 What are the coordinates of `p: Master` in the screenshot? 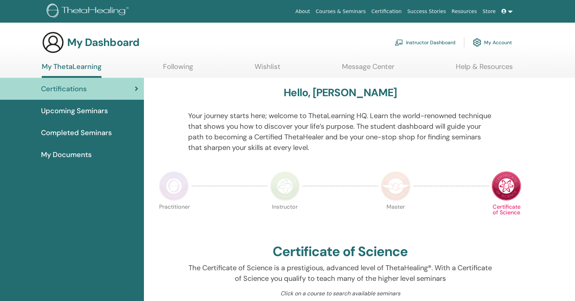 It's located at (396, 219).